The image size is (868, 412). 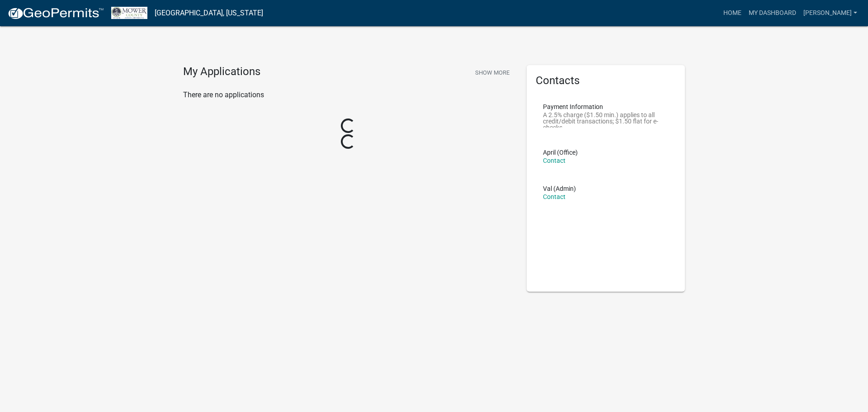 I want to click on p: A 2.5% charge ($1.50 min.) applies to all credit/debit transactions; $1.50 flat for e-checks, so click(x=606, y=119).